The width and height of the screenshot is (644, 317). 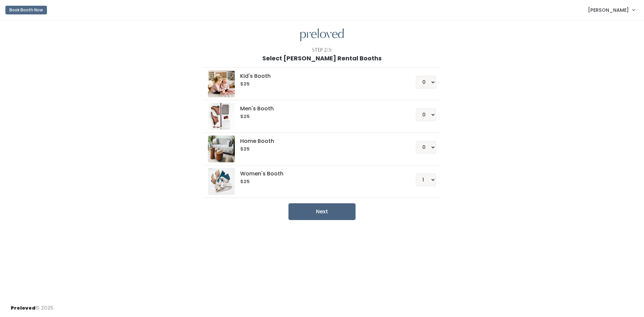 What do you see at coordinates (320, 141) in the screenshot?
I see `h5: Home Booth` at bounding box center [320, 141].